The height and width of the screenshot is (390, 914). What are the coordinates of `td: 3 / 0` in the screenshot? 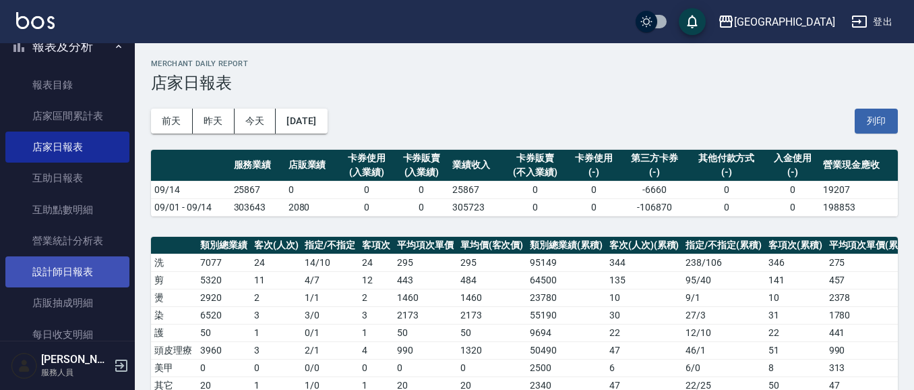 It's located at (330, 315).